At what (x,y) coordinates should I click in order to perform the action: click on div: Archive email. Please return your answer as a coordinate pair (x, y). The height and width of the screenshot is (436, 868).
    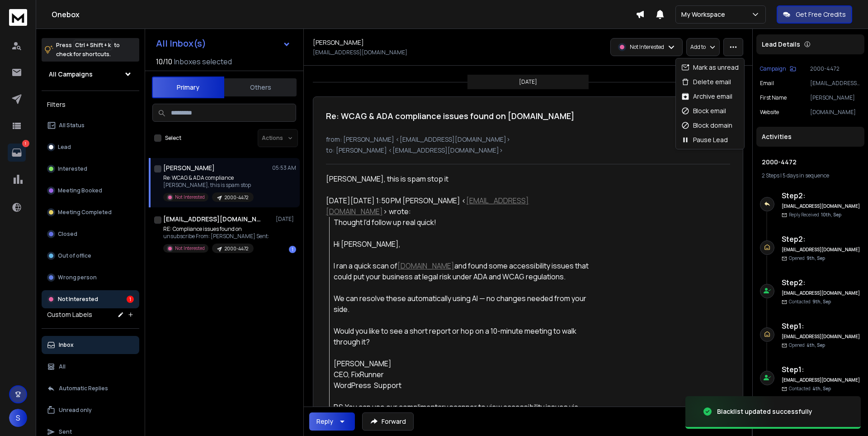
    Looking at the image, I should click on (707, 97).